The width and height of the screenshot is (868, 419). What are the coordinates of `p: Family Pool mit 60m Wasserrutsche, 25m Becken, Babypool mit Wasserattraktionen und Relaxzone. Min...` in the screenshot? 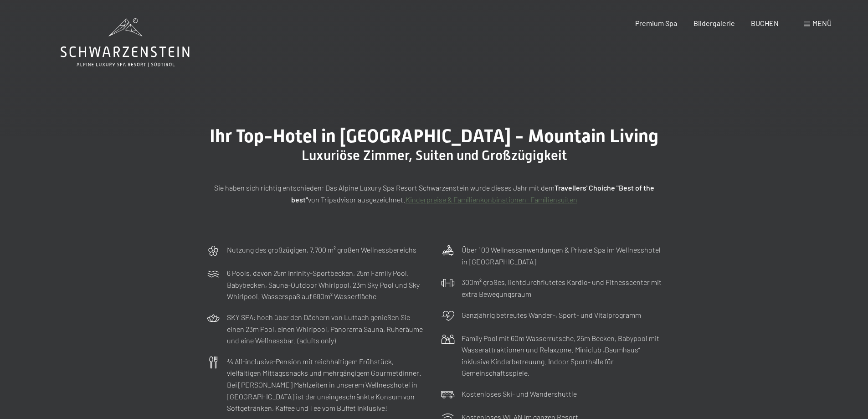 It's located at (562, 355).